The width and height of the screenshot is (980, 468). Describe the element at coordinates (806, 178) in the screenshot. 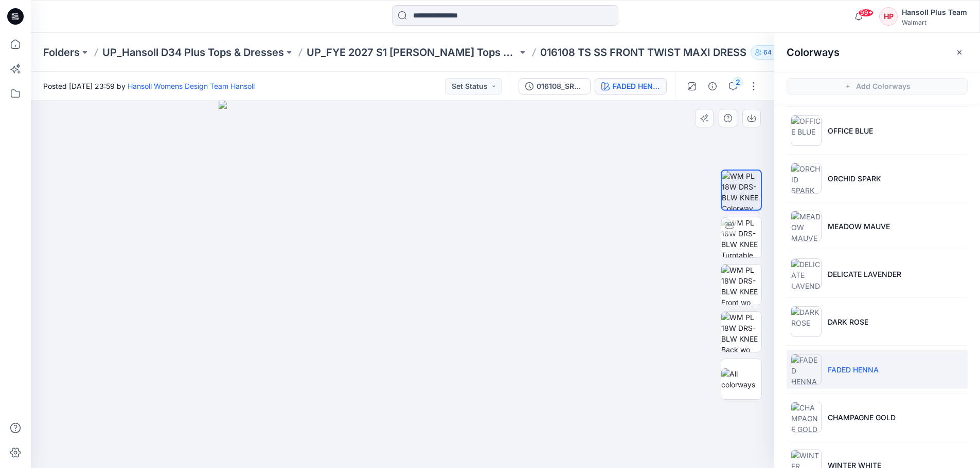

I see `img: ORCHID SPARK` at that location.